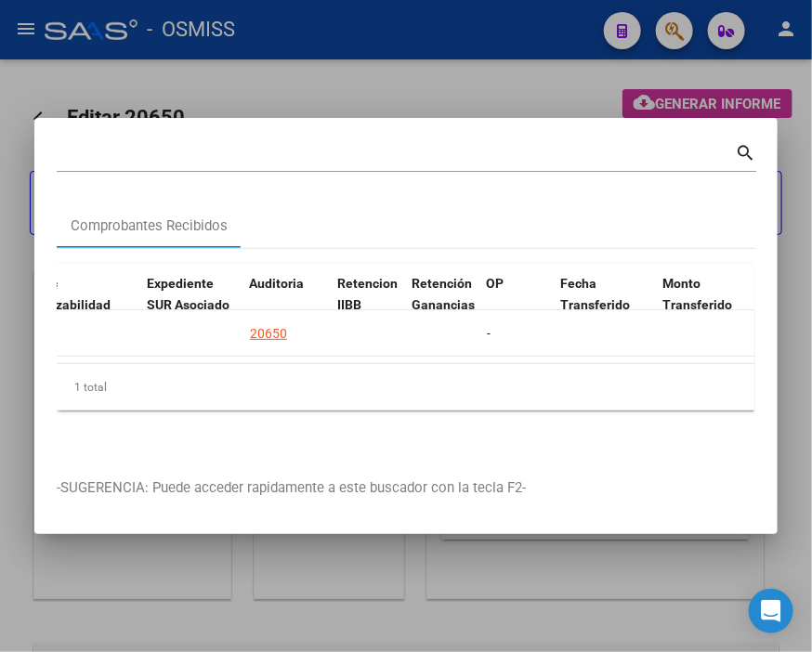 Image resolution: width=812 pixels, height=652 pixels. What do you see at coordinates (706, 304) in the screenshot?
I see `datatable-header-cell: Monto Transferido` at bounding box center [706, 304].